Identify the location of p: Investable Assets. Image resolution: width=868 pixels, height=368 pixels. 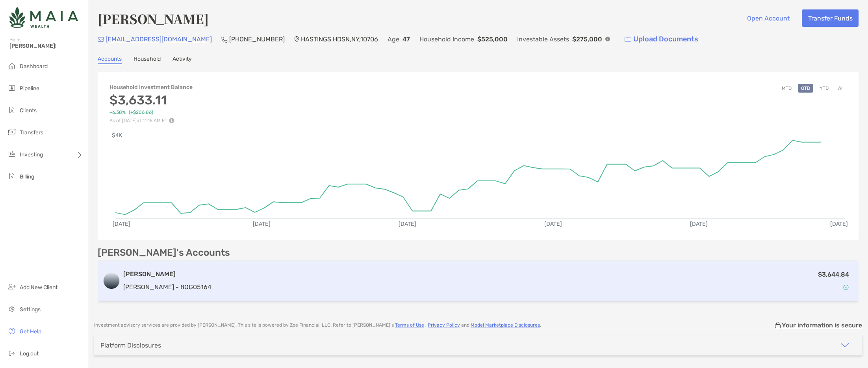
(543, 39).